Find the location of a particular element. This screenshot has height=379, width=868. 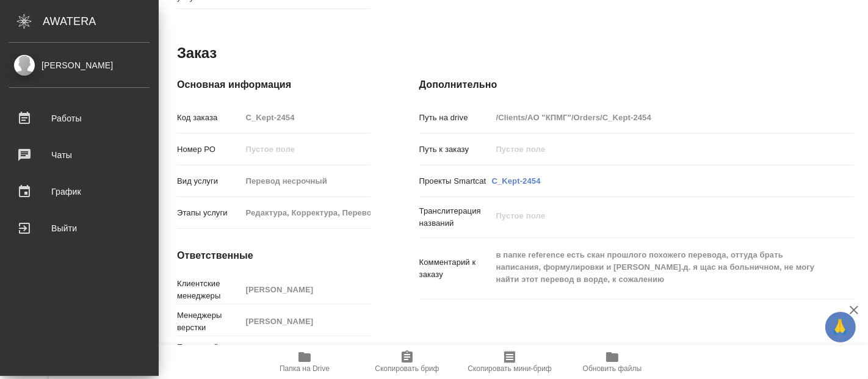

textarea: в папке reference есть скан прошлого похожего перевода, оттуда брать написания, формулировки и [P... is located at coordinates (655, 267).